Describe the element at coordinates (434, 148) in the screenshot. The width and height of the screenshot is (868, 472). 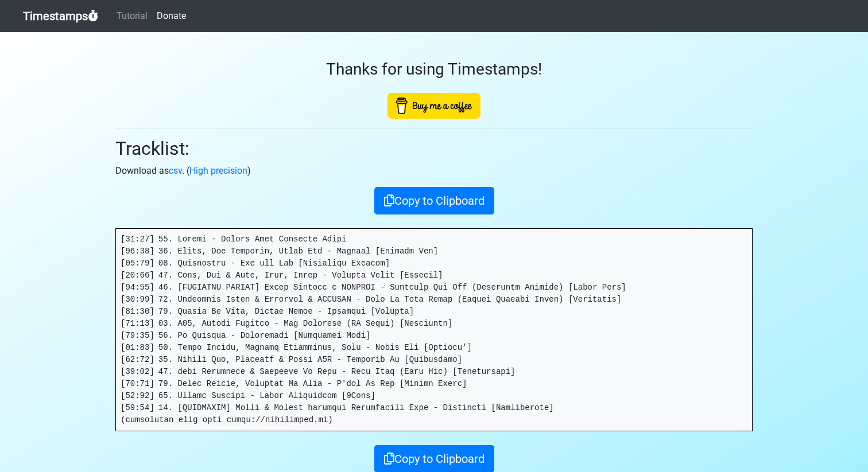
I see `h2: Tracklist:` at that location.